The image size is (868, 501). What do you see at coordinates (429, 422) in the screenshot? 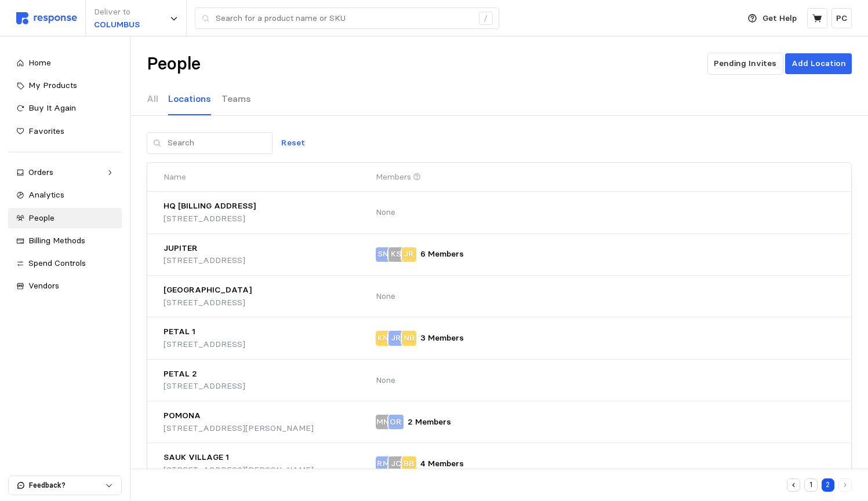
I see `p: 2 Members` at bounding box center [429, 422].